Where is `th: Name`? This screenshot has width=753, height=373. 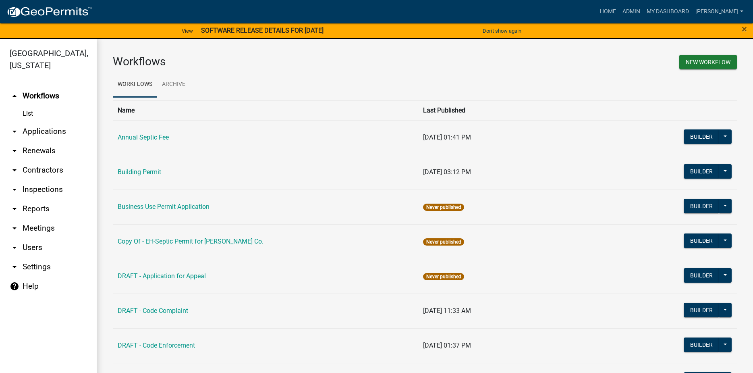
th: Name is located at coordinates (266, 110).